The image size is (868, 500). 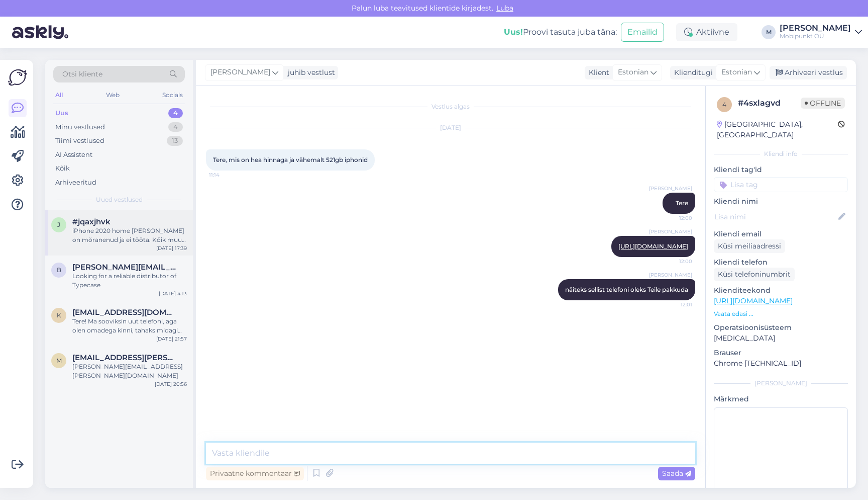 What do you see at coordinates (91, 222) in the screenshot?
I see `span: #jqaxjhvk` at bounding box center [91, 222].